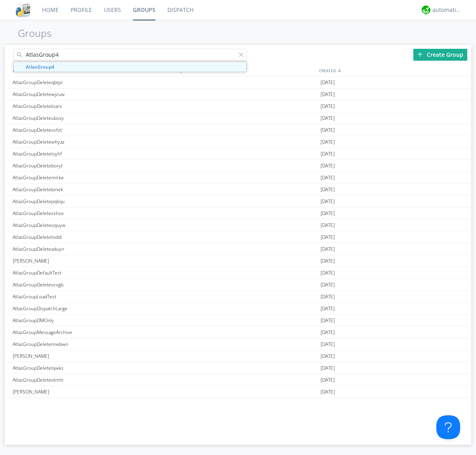 This screenshot has width=476, height=455. Describe the element at coordinates (87, 320) in the screenshot. I see `div: AtlasGroupDMOnly` at that location.